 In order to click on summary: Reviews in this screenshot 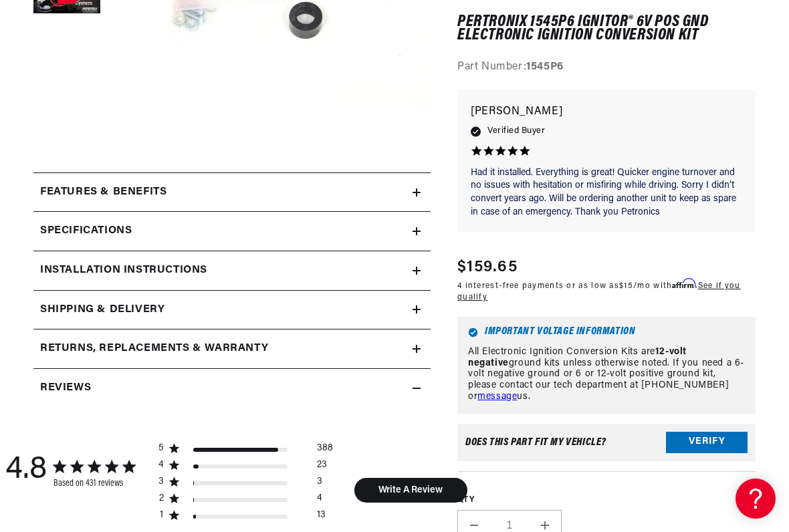, I will do `click(232, 388)`.